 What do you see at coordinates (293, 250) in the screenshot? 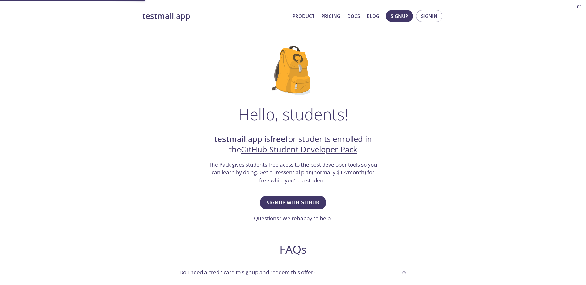
I see `h2: FAQs` at bounding box center [293, 250].